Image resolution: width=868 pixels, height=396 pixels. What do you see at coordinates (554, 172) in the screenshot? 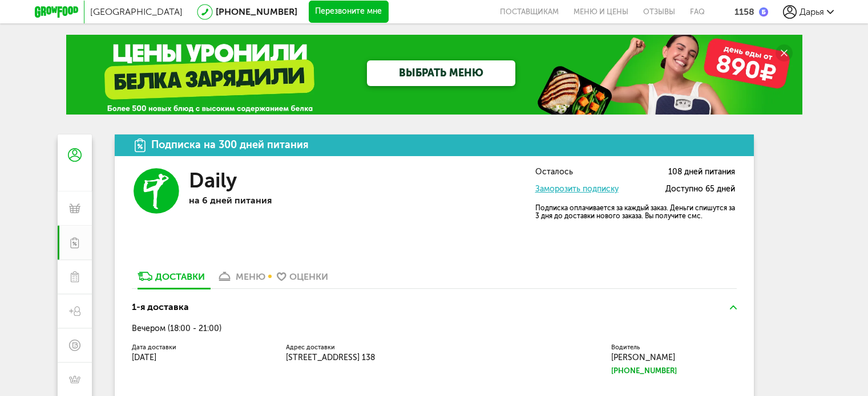
I see `span: Осталось` at bounding box center [554, 172].